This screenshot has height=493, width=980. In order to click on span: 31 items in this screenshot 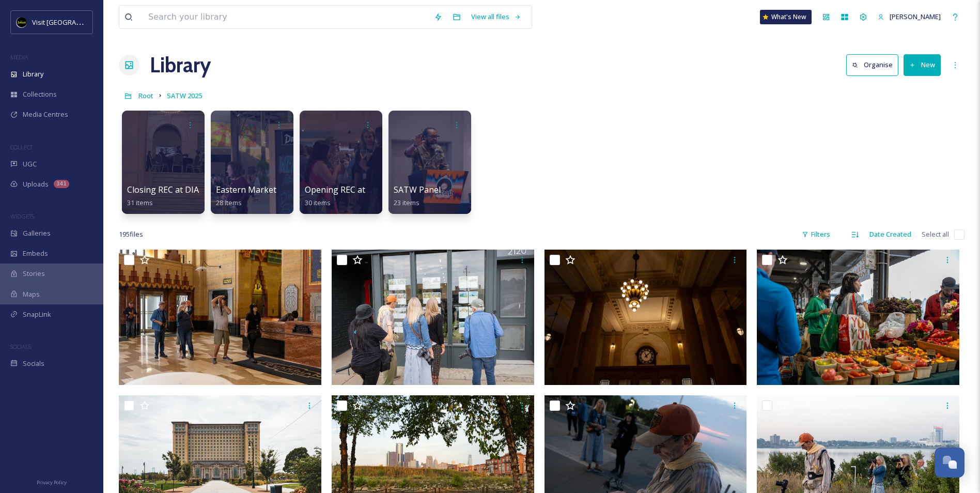, I will do `click(140, 203)`.